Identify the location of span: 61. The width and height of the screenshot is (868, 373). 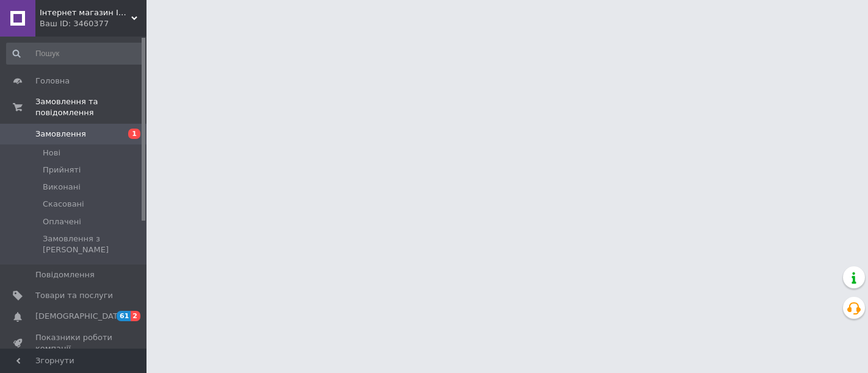
(123, 316).